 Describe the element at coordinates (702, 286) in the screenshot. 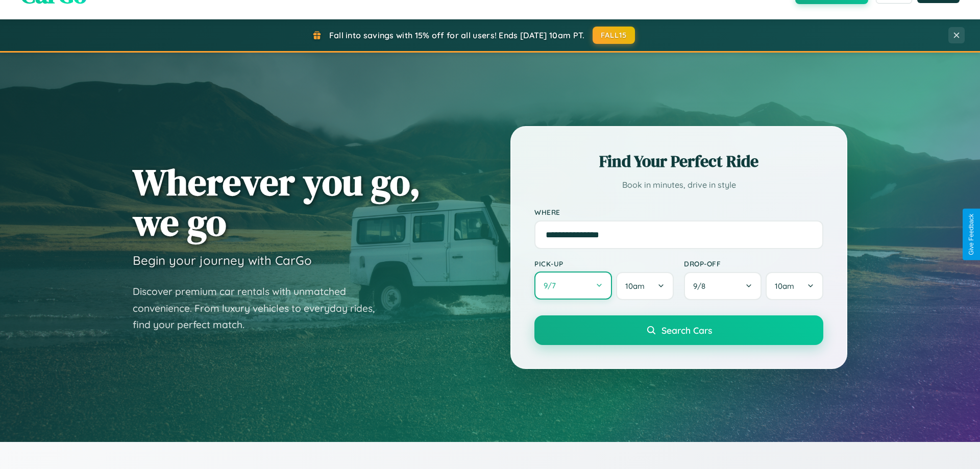

I see `span: 9 / 8` at that location.